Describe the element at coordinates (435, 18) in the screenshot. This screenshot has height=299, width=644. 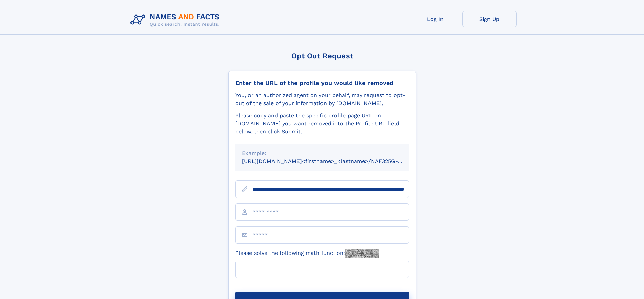
I see `a: Log In` at that location.